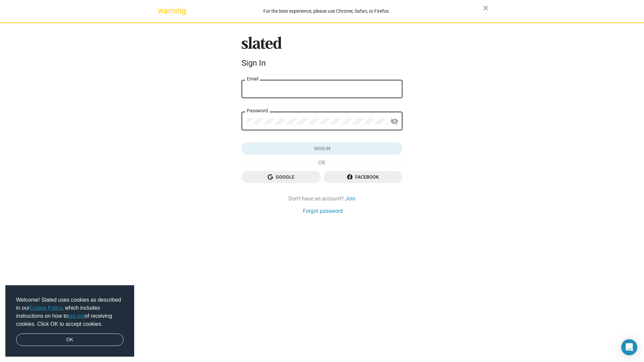 The height and width of the screenshot is (362, 644). I want to click on div: For the best experience, please use Chrome, Safari, or Firefox., so click(327, 11).